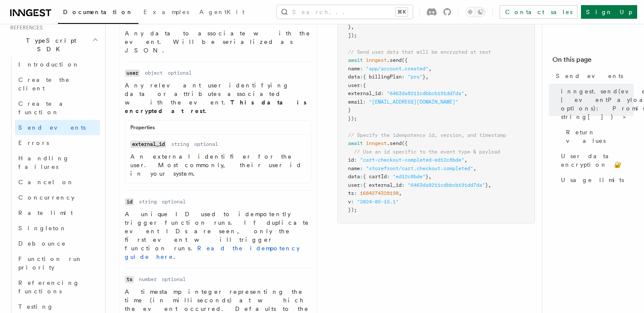 The image size is (644, 313). What do you see at coordinates (216, 107) in the screenshot?
I see `strong: This data is encrypted at rest.` at bounding box center [216, 107].